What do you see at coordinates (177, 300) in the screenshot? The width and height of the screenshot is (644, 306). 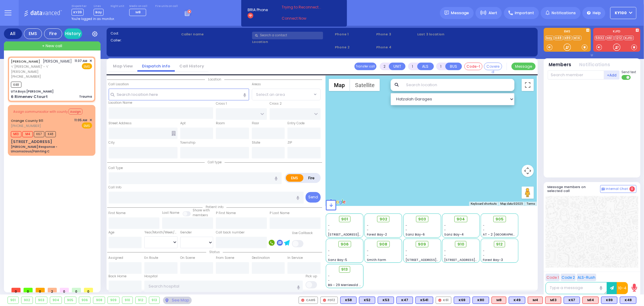 I see `div: See map` at bounding box center [177, 300].